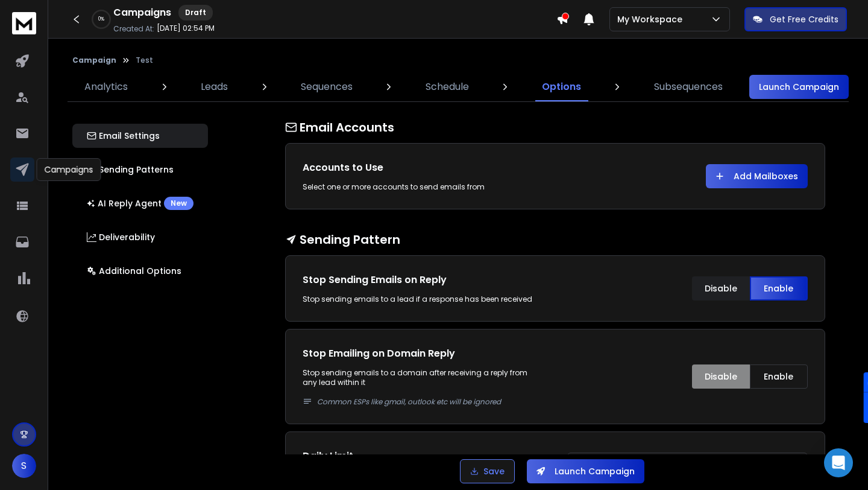 The height and width of the screenshot is (490, 868). What do you see at coordinates (423, 354) in the screenshot?
I see `h1: Stop Emailing on Domain Reply` at bounding box center [423, 354].